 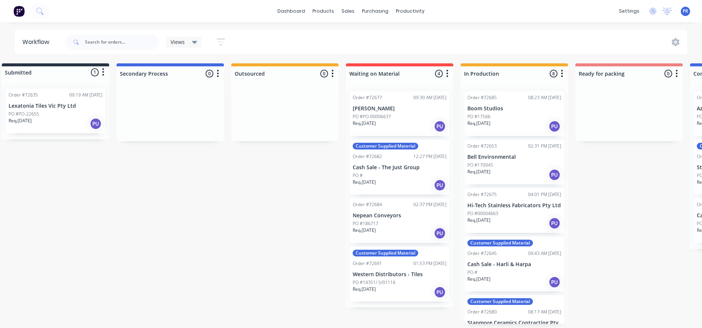 What do you see at coordinates (24, 114) in the screenshot?
I see `p: PO #PO-22655` at bounding box center [24, 114].